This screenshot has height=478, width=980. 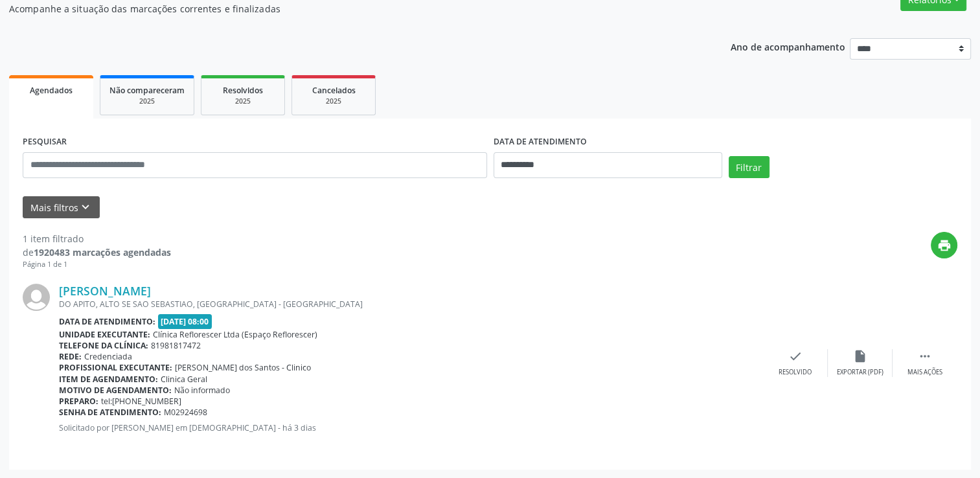 I want to click on span: Agendados, so click(x=51, y=90).